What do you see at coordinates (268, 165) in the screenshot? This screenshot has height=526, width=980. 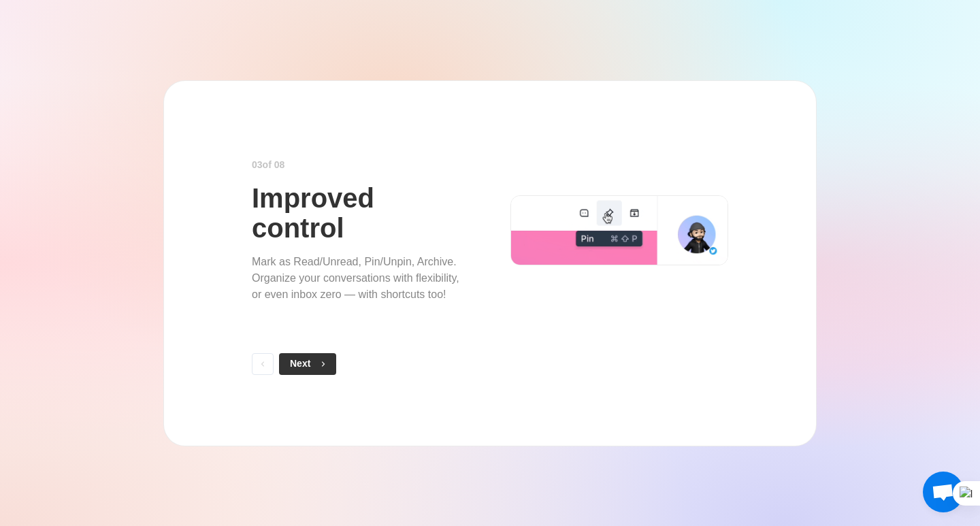 I see `p: 0 3 of 0 8` at bounding box center [268, 165].